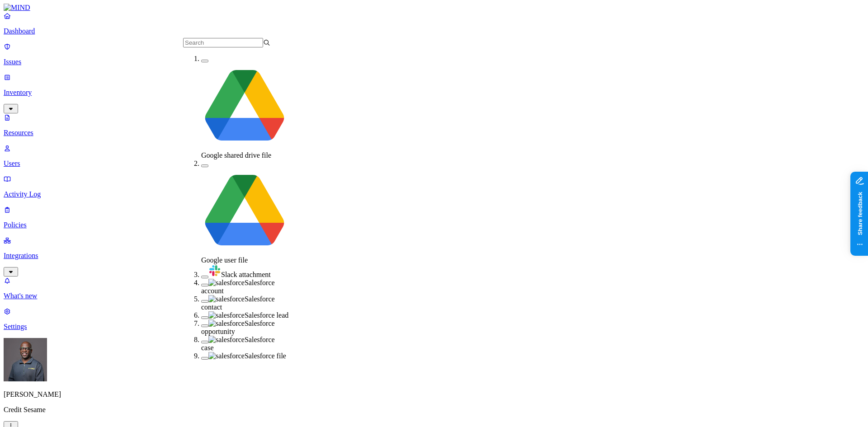  Describe the element at coordinates (266, 315) in the screenshot. I see `span: Salesforce lead` at that location.